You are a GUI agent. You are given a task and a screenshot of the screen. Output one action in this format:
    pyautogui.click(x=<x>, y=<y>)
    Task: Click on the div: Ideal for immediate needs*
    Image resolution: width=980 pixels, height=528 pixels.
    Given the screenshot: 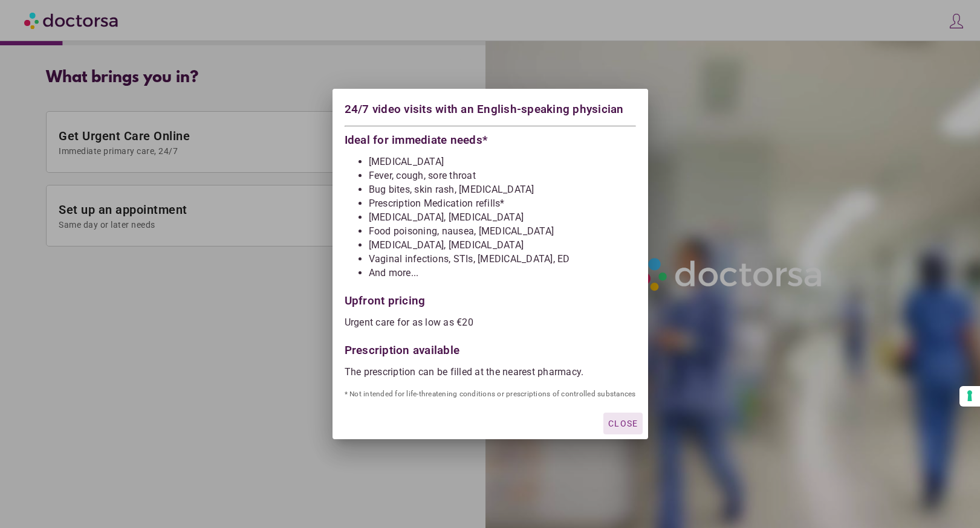 What is the action you would take?
    pyautogui.click(x=490, y=138)
    